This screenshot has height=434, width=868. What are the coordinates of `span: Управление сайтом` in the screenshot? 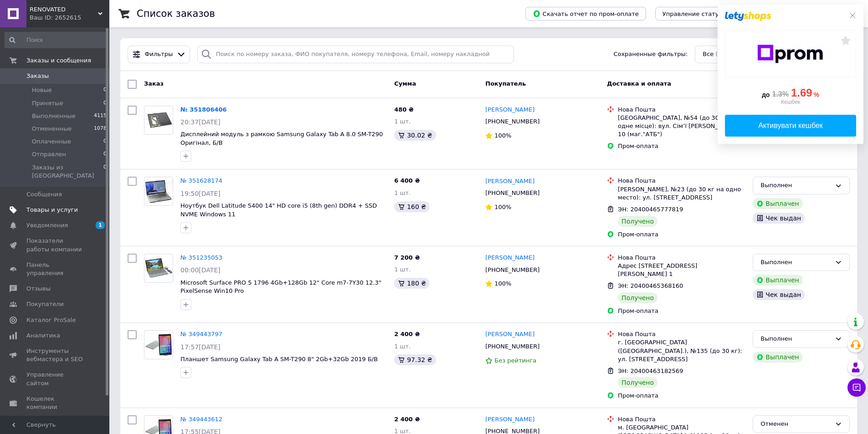 It's located at (55, 379).